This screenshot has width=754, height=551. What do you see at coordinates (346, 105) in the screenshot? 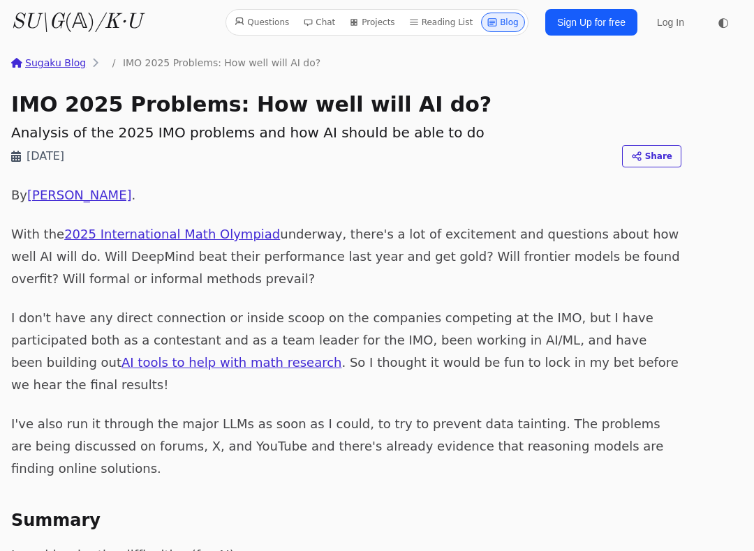
I see `h1: IMO 2025 Problems: How well will AI do?` at bounding box center [346, 105].